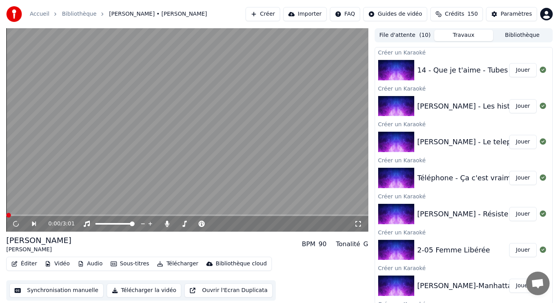  What do you see at coordinates (516, 14) in the screenshot?
I see `div: Paramètres` at bounding box center [516, 14].